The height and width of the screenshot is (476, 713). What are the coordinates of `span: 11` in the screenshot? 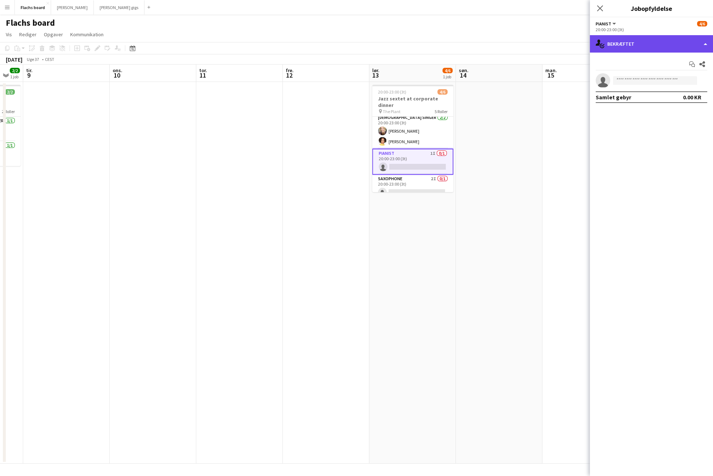 It's located at (203, 75).